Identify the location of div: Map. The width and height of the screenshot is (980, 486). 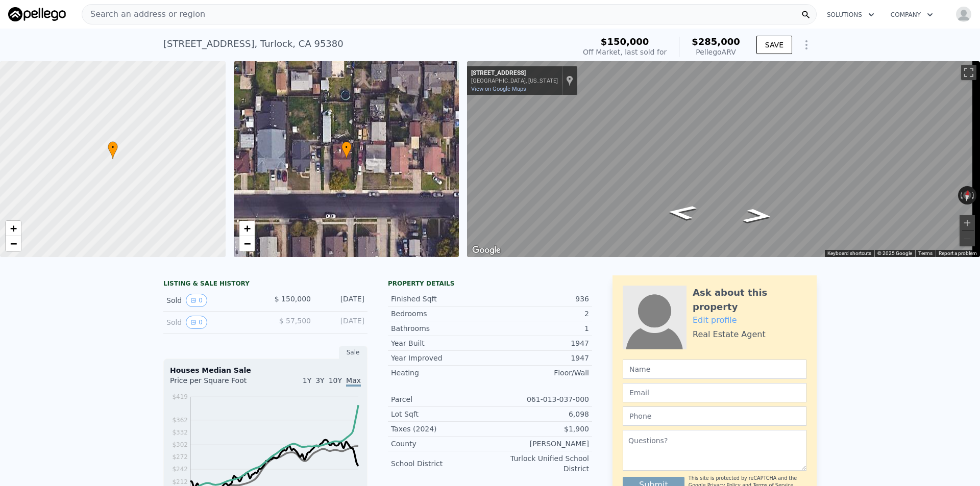
(724, 159).